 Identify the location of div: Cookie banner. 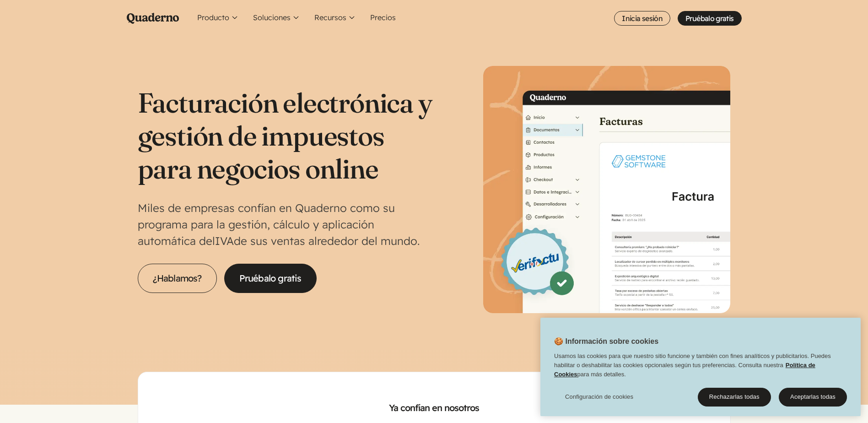
(701, 367).